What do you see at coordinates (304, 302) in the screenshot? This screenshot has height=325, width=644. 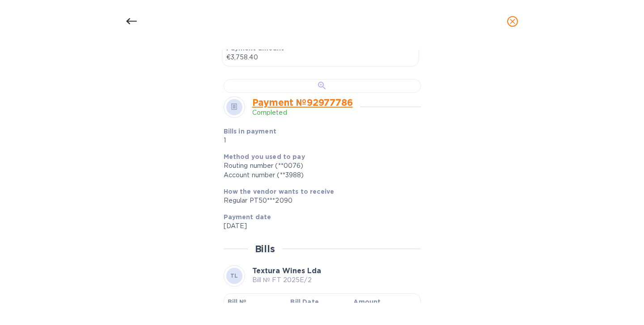 I see `b: Bill Date` at bounding box center [304, 302].